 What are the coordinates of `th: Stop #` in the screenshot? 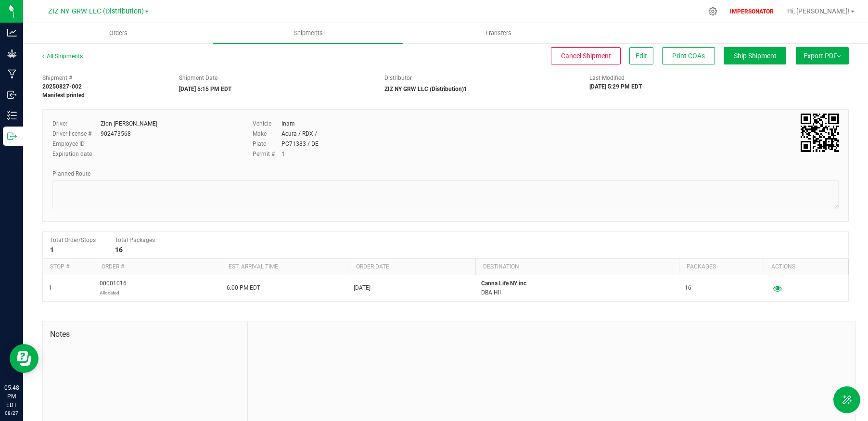 It's located at (69, 267).